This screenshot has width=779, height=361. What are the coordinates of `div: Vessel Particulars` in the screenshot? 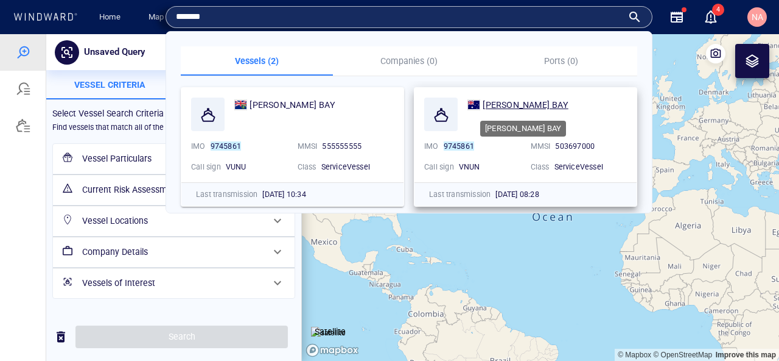 It's located at (174, 124).